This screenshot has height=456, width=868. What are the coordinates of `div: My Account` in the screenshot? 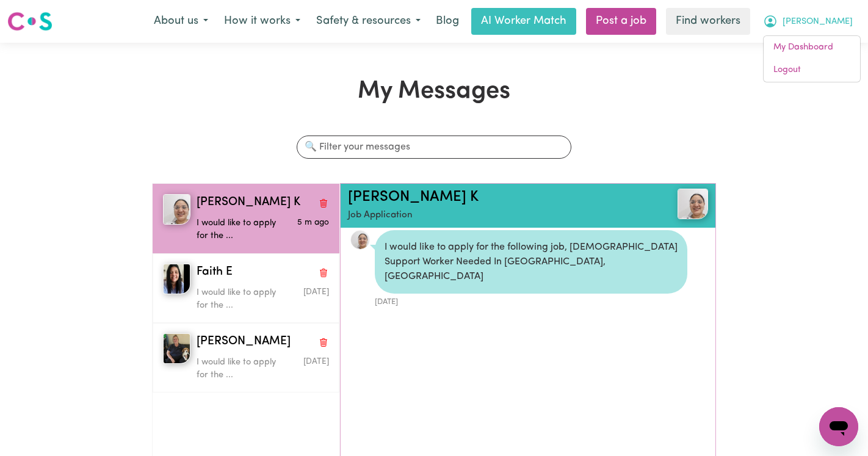 It's located at (812, 58).